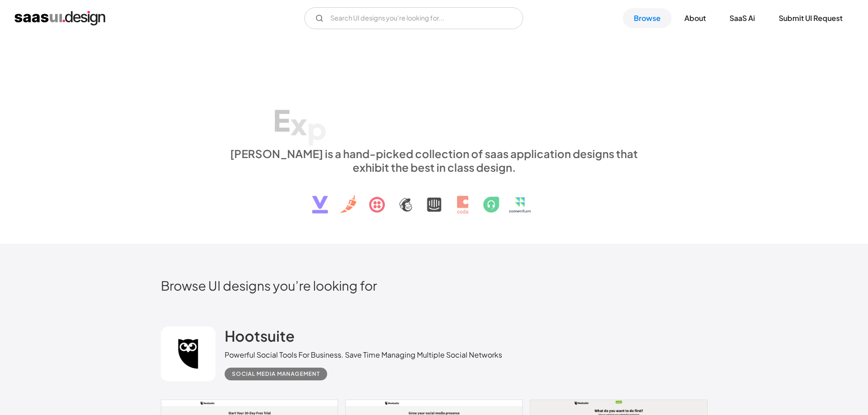 Image resolution: width=868 pixels, height=415 pixels. What do you see at coordinates (434, 103) in the screenshot?
I see `h1: Explore SaaS UI design patterns & interactions.` at bounding box center [434, 103].